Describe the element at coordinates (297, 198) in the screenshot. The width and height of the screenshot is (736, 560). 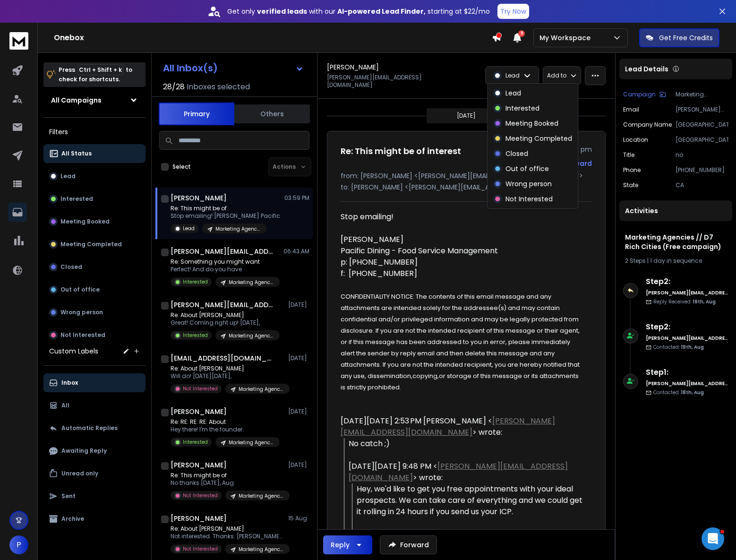
I see `p: 03:59 PM` at that location.